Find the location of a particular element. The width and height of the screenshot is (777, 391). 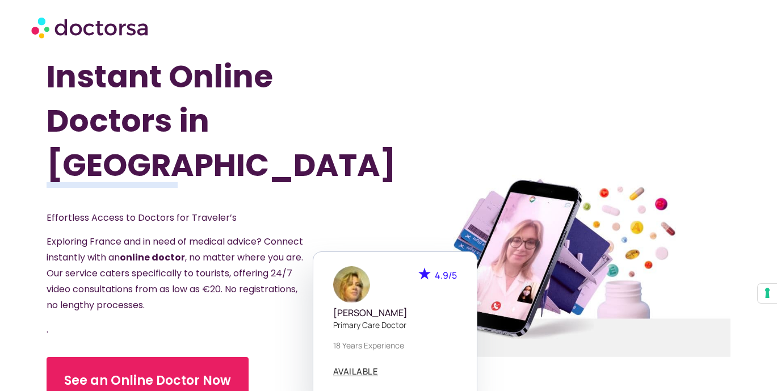

p: 18 years experience is located at coordinates (395, 345).